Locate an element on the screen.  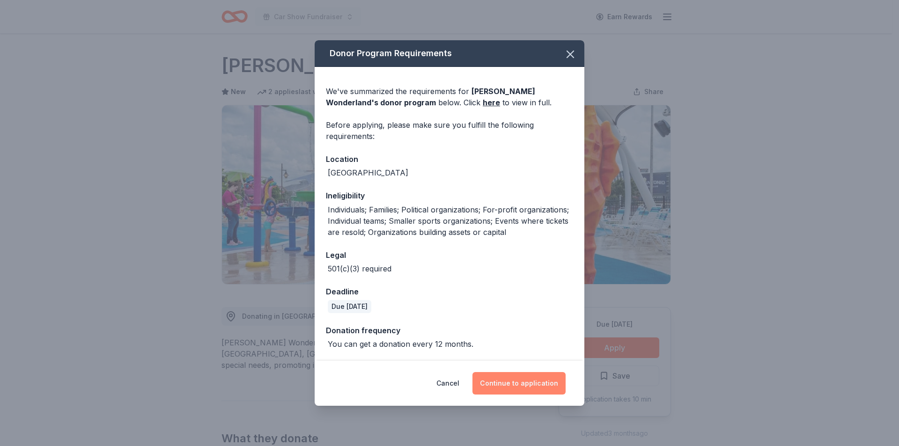
div: Donor Program Requirements is located at coordinates (449, 53).